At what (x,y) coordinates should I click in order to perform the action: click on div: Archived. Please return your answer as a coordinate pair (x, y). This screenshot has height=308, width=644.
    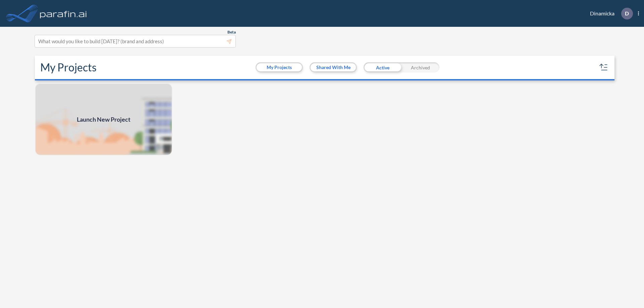
    Looking at the image, I should click on (420, 67).